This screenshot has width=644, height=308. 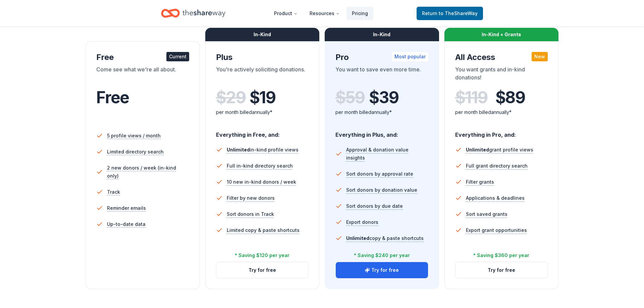 I want to click on span: 5 profile views / month, so click(x=134, y=136).